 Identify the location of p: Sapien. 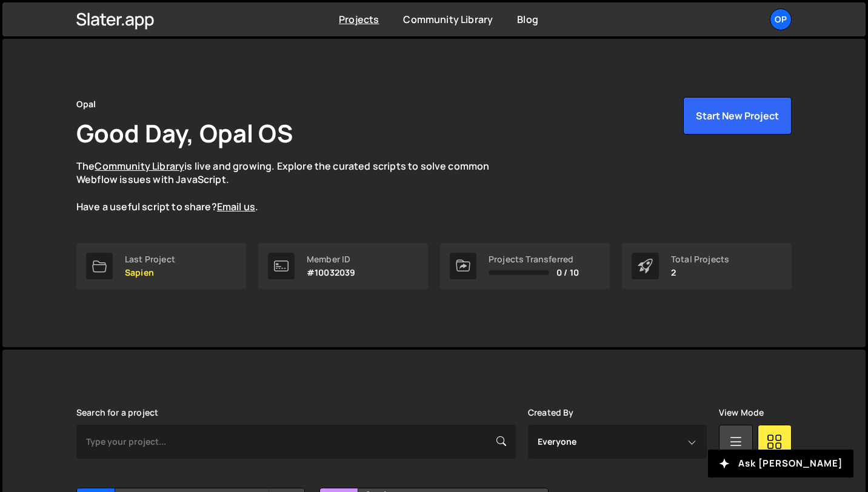
(150, 272).